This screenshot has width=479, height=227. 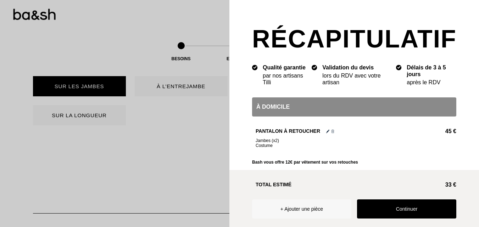 I want to click on h2: Total estimé, so click(x=348, y=185).